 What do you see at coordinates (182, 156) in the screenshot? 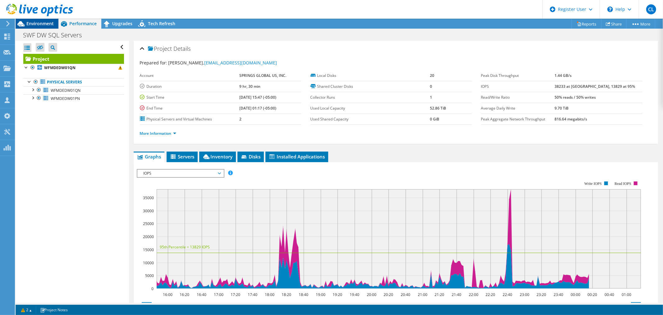
I see `span: Servers` at bounding box center [182, 156].